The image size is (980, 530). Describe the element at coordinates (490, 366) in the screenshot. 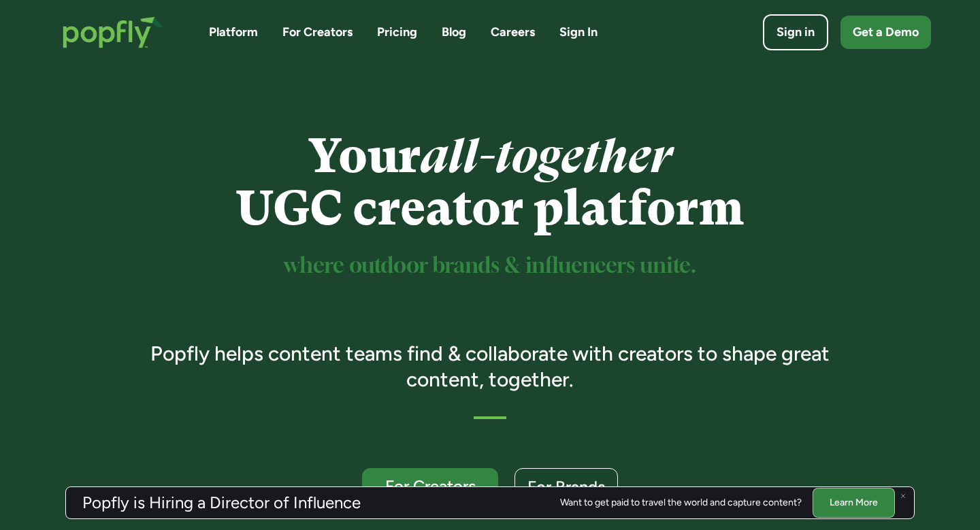

I see `h3: Popfly helps content teams find & collaborate with creators to shape great content, together.` at that location.